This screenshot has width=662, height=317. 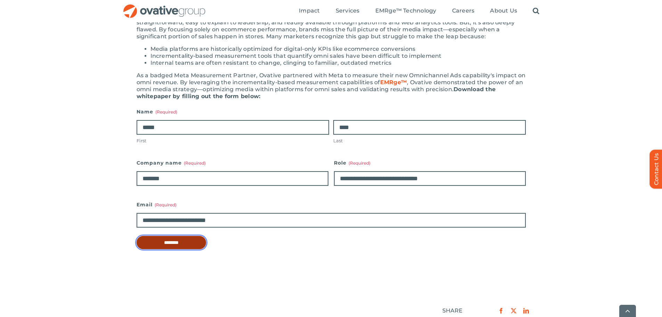 I want to click on a: Search, so click(x=536, y=11).